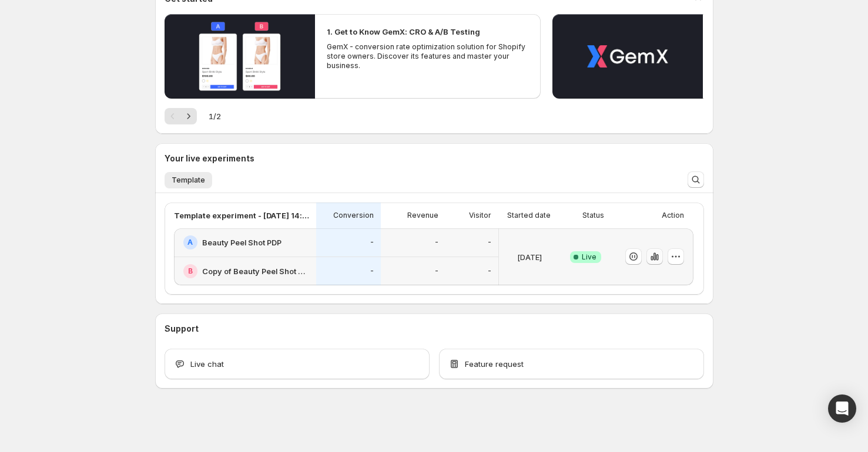  What do you see at coordinates (494, 364) in the screenshot?
I see `span: Feature request` at bounding box center [494, 364].